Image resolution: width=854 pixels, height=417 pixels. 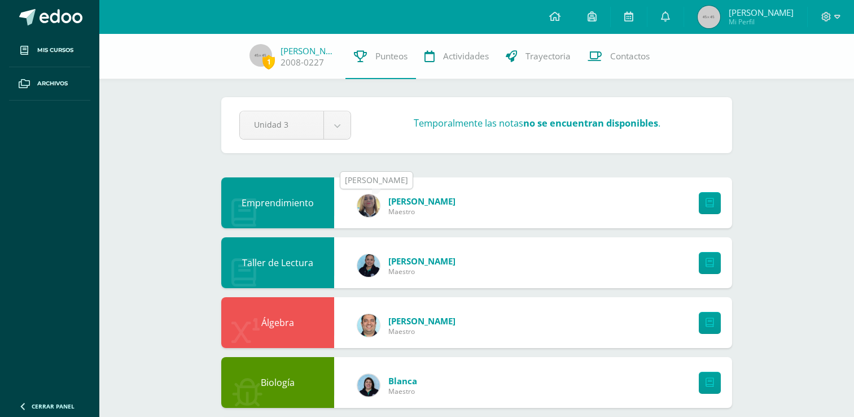 What do you see at coordinates (369, 265) in the screenshot?
I see `img: 9587b11a6988a136ca9b298a8eab0d3f.png` at bounding box center [369, 265].